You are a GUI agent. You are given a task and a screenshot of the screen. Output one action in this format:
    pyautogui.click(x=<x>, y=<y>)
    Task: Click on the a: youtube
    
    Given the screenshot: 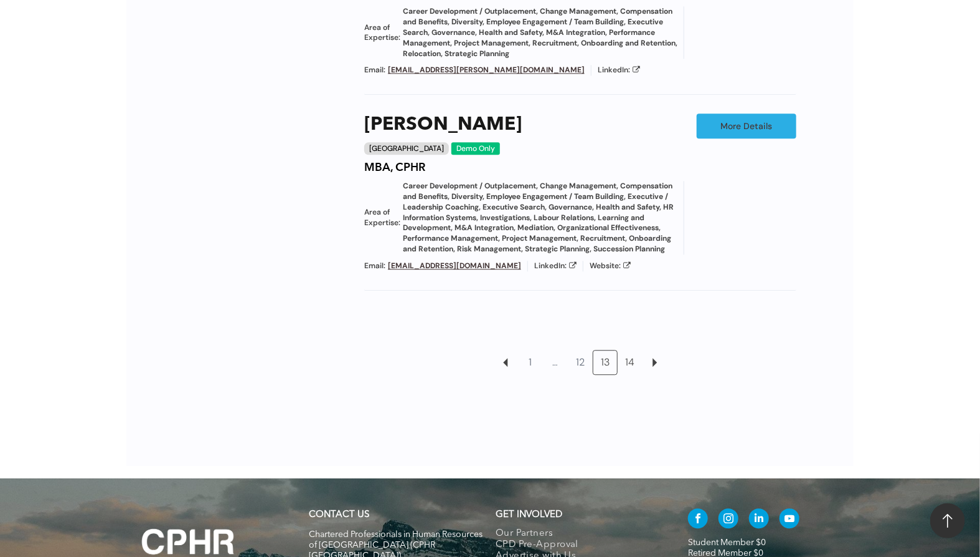 What is the action you would take?
    pyautogui.click(x=790, y=519)
    